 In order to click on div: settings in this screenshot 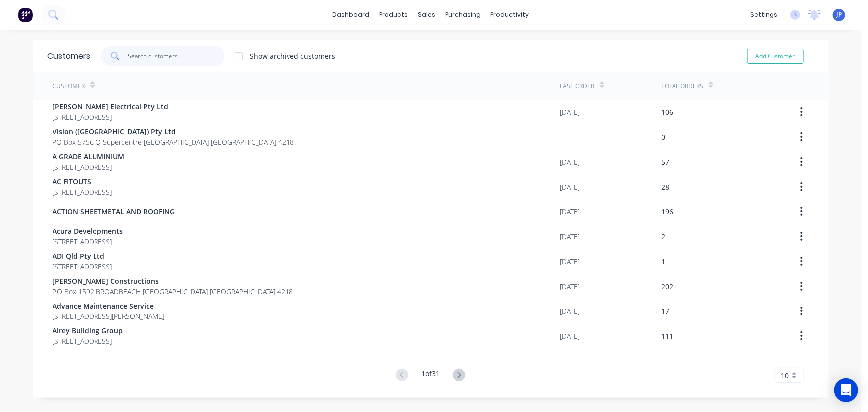, I will do `click(764, 15)`.